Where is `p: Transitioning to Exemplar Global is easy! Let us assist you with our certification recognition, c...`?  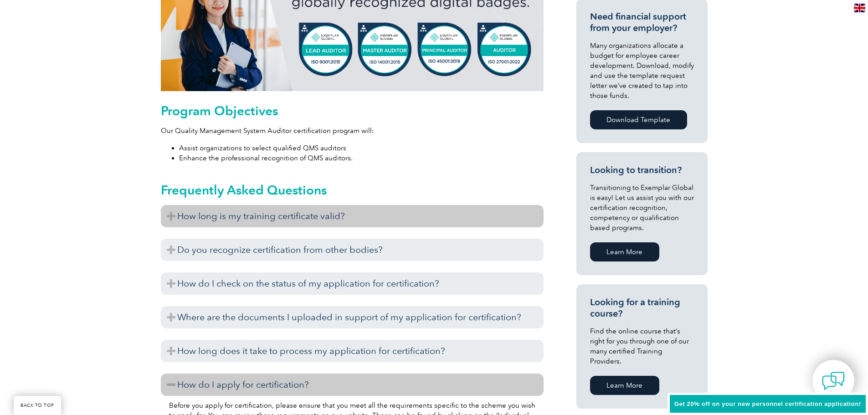 p: Transitioning to Exemplar Global is easy! Let us assist you with our certification recognition, c... is located at coordinates (642, 208).